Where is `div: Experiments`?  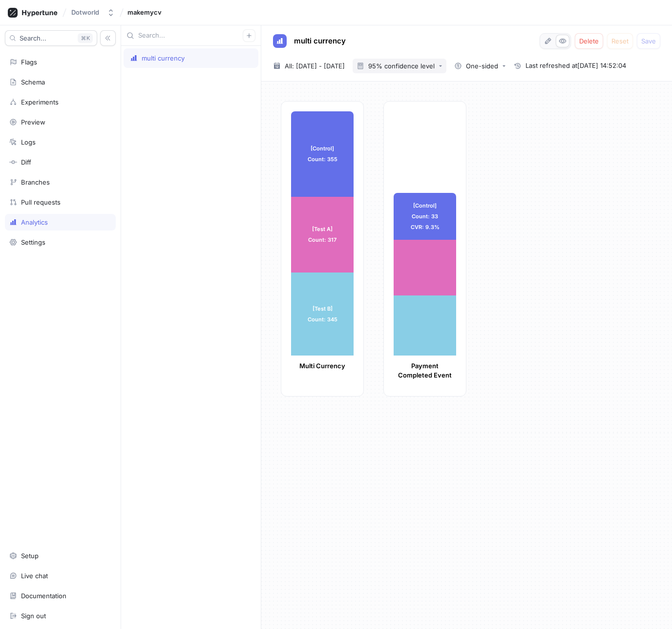 div: Experiments is located at coordinates (40, 103).